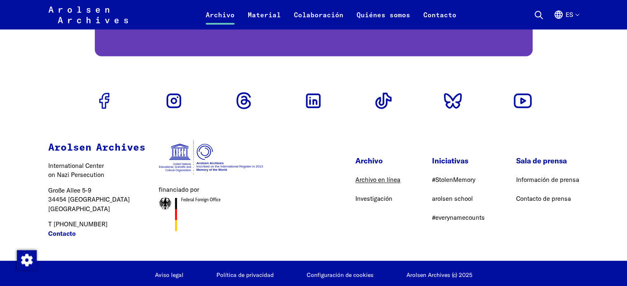 This screenshot has height=286, width=627. Describe the element at coordinates (331, 15) in the screenshot. I see `nav: Principal` at that location.